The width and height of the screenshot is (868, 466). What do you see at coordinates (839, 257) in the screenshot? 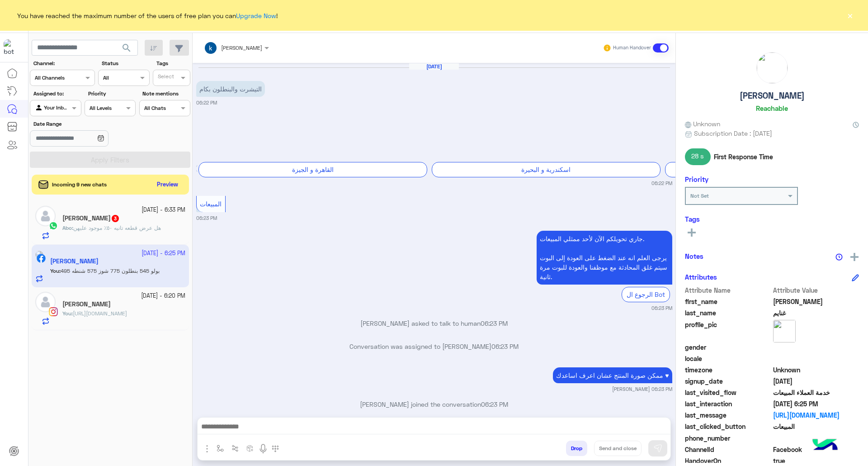
I see `img: notes` at bounding box center [839, 257].